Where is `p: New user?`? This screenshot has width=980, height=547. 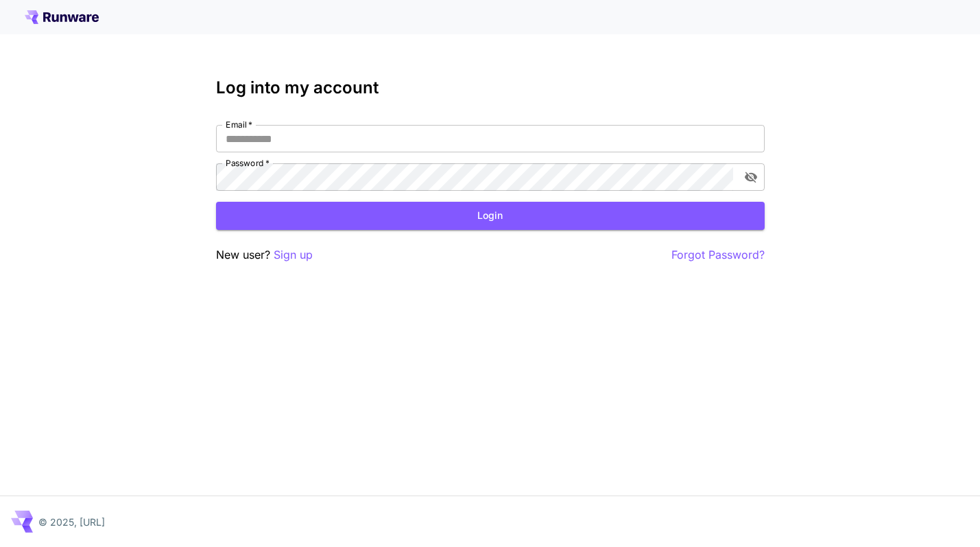
p: New user? is located at coordinates (264, 254).